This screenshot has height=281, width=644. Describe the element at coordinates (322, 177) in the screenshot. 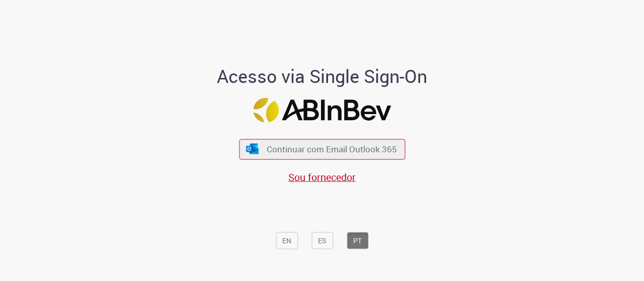

I see `a: Sou fornecedor` at that location.